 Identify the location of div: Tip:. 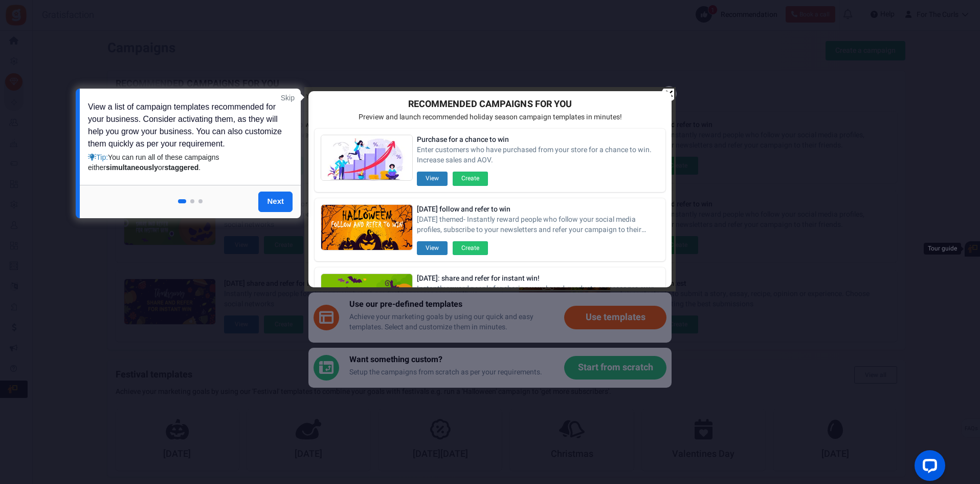
(185, 162).